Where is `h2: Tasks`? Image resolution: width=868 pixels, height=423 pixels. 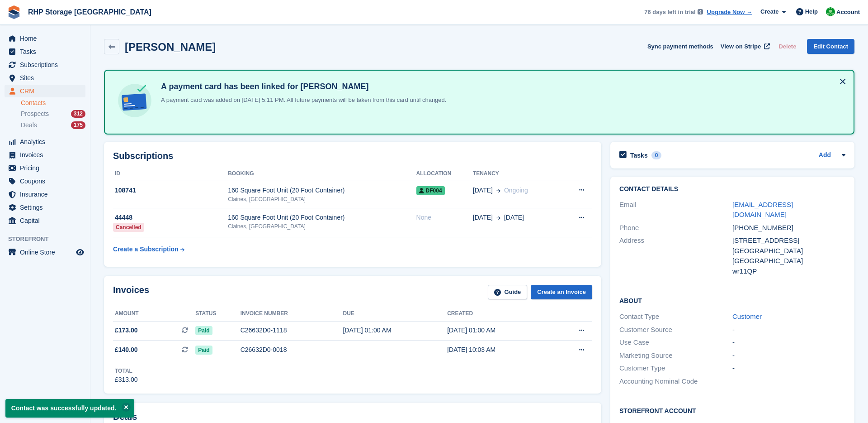 h2: Tasks is located at coordinates (639, 156).